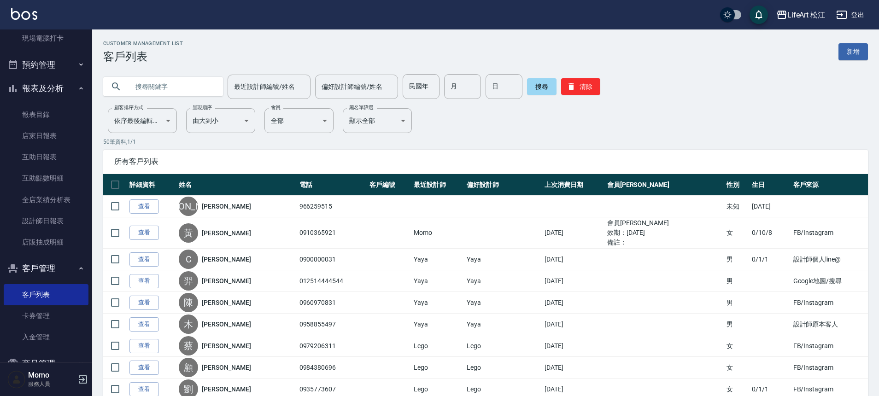  Describe the element at coordinates (770, 185) in the screenshot. I see `th: 生日` at that location.